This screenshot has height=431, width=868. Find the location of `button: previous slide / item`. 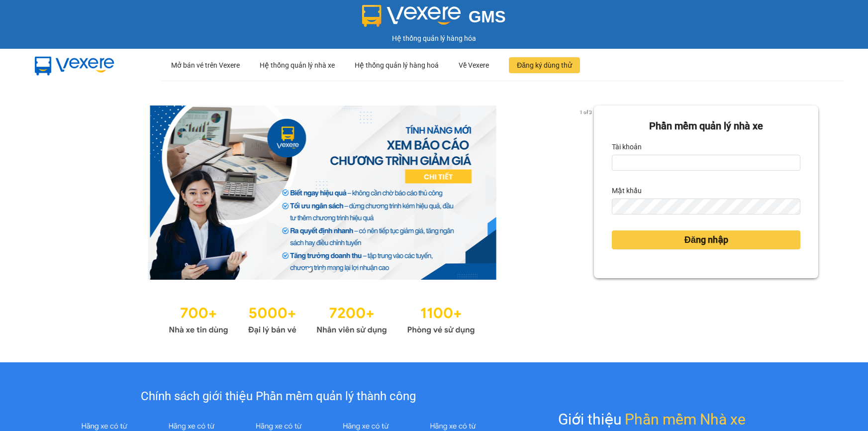

button: previous slide / item is located at coordinates (57, 193).